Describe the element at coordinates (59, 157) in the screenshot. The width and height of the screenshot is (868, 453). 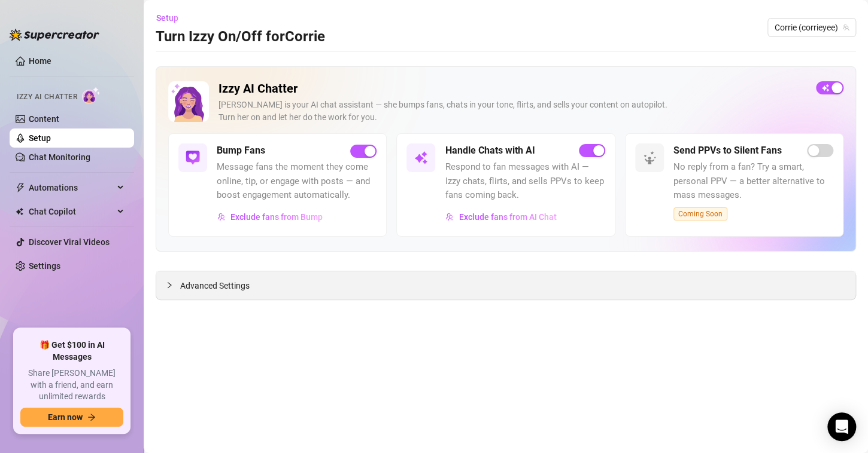
I see `a: Chat Monitoring` at that location.